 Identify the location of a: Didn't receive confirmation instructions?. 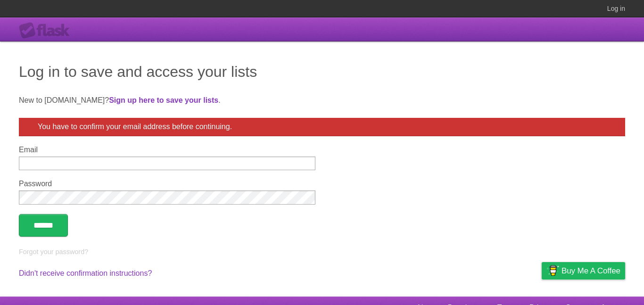
(85, 273).